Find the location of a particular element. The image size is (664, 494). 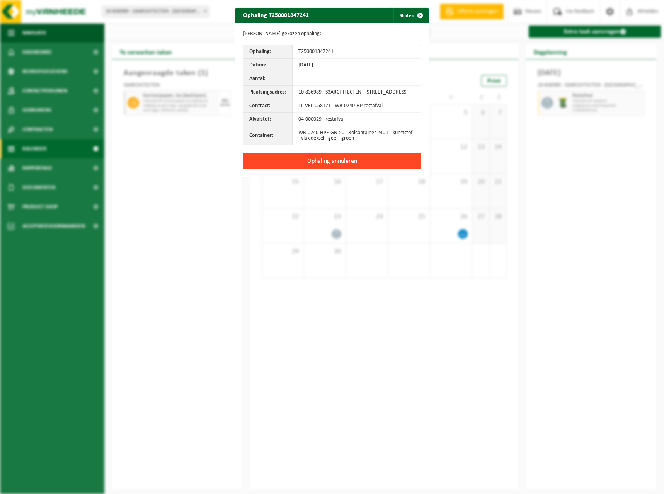

th: Datum: is located at coordinates (268, 65).